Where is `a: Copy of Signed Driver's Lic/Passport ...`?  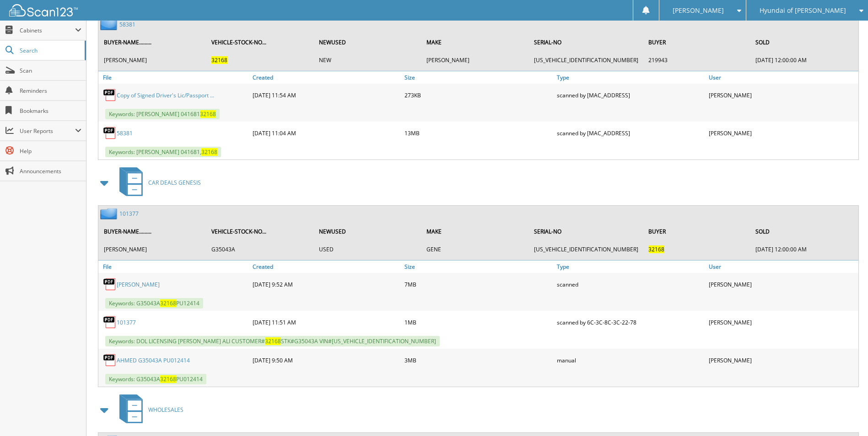
a: Copy of Signed Driver's Lic/Passport ... is located at coordinates (165, 95).